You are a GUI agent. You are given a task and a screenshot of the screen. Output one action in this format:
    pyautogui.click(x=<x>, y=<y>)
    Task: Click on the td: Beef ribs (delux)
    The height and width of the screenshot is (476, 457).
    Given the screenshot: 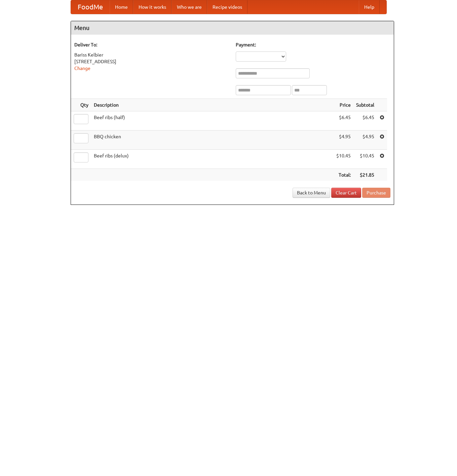 What is the action you would take?
    pyautogui.click(x=212, y=159)
    